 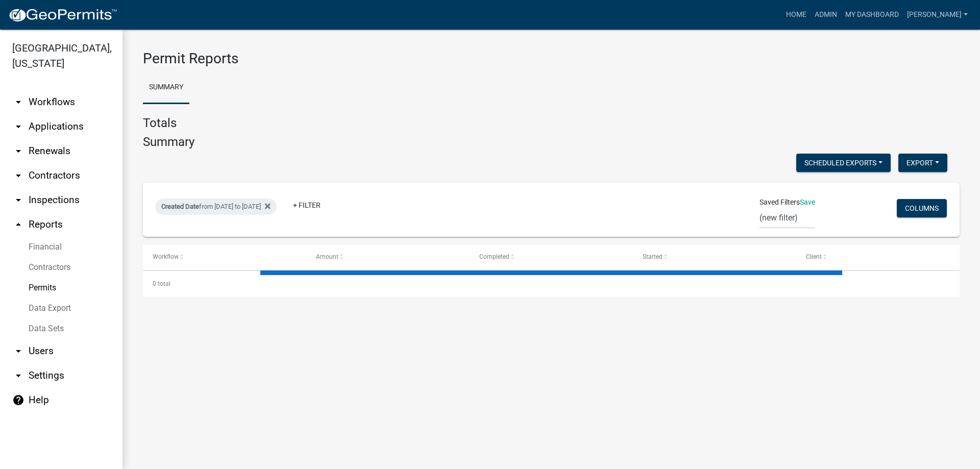 I want to click on a: Save, so click(x=807, y=202).